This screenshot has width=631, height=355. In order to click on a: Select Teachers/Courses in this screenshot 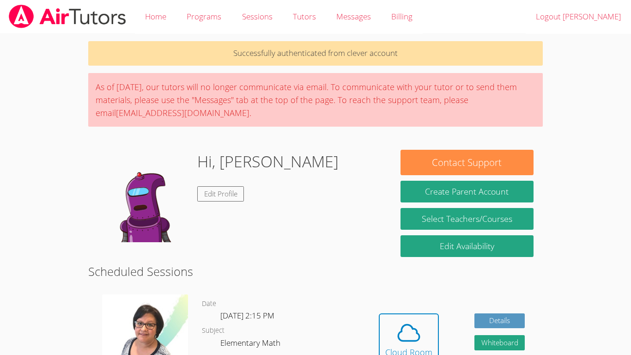, I will do `click(467, 219)`.